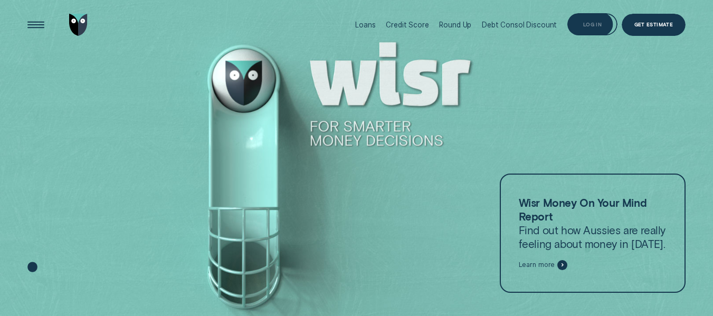 The width and height of the screenshot is (713, 316). What do you see at coordinates (365, 25) in the screenshot?
I see `div: Loans` at bounding box center [365, 25].